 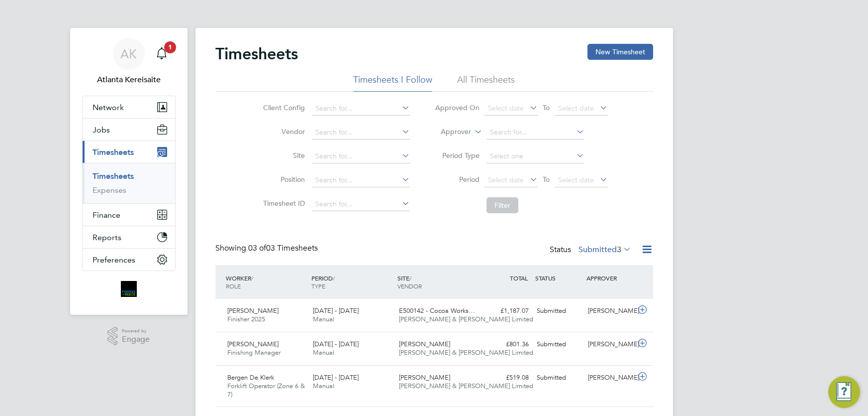 I want to click on label: Position, so click(x=282, y=179).